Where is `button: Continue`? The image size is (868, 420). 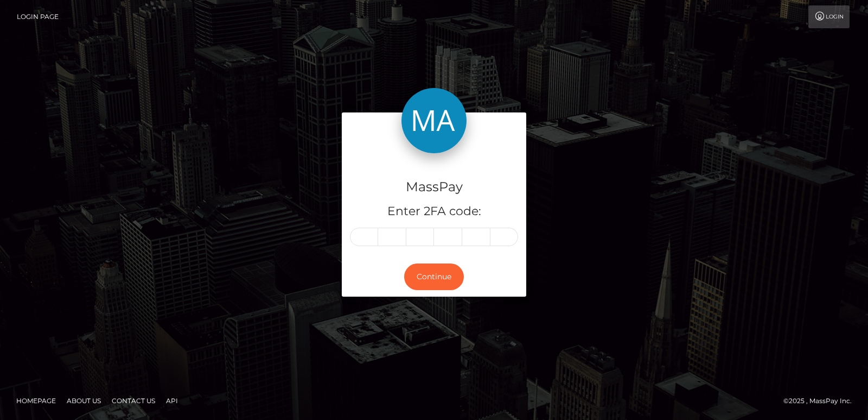
button: Continue is located at coordinates (434, 277).